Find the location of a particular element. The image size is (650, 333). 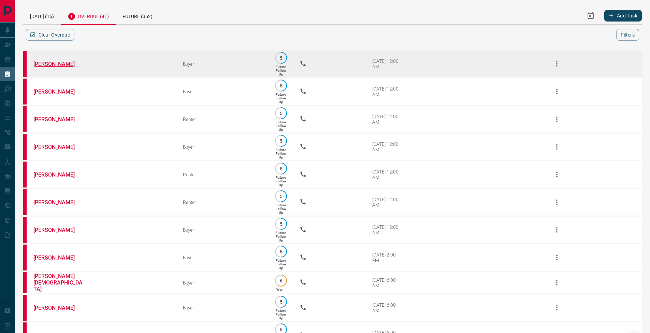

div: Overdue (41) is located at coordinates (88, 16).